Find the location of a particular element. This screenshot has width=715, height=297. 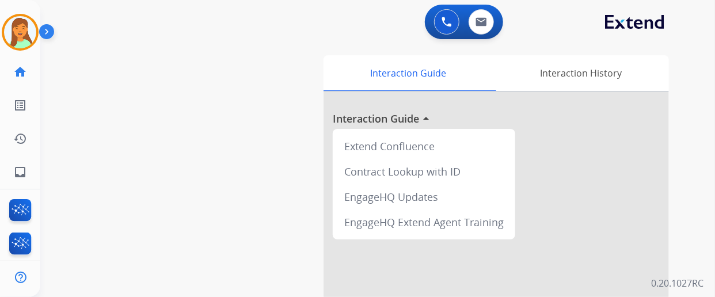

div: Contract Lookup with ID is located at coordinates (424, 172).